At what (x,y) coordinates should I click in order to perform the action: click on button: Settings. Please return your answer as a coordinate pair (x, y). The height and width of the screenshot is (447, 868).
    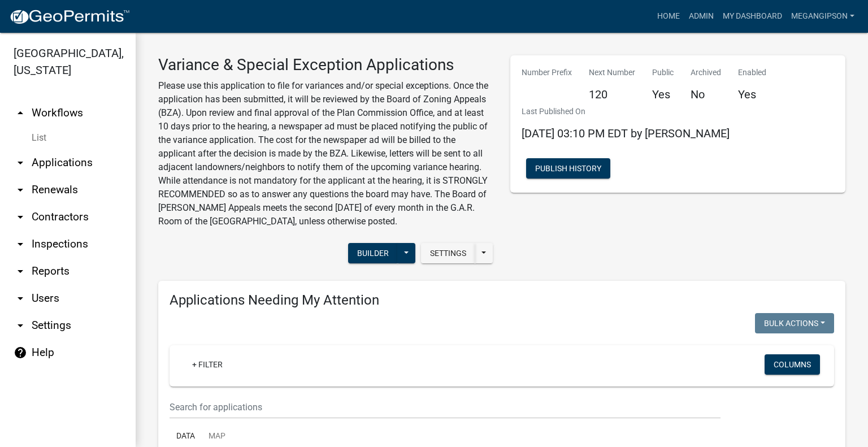
    Looking at the image, I should click on (448, 253).